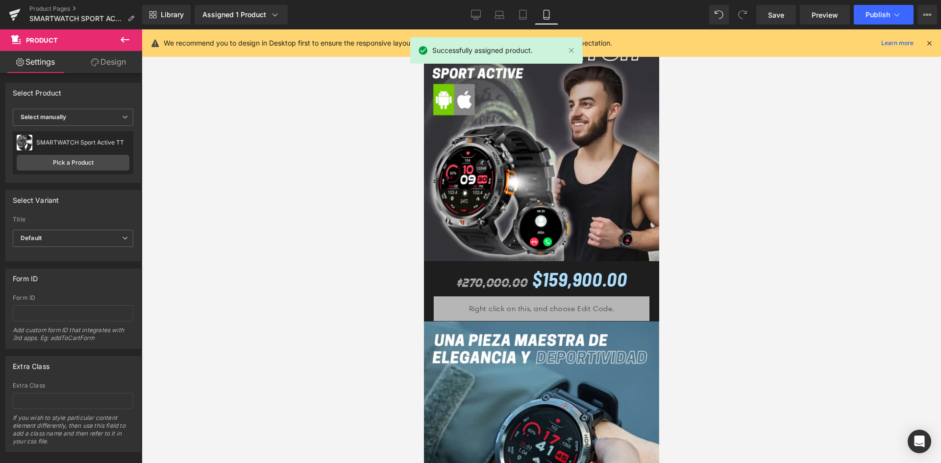 This screenshot has height=463, width=941. I want to click on a: New Library, so click(166, 15).